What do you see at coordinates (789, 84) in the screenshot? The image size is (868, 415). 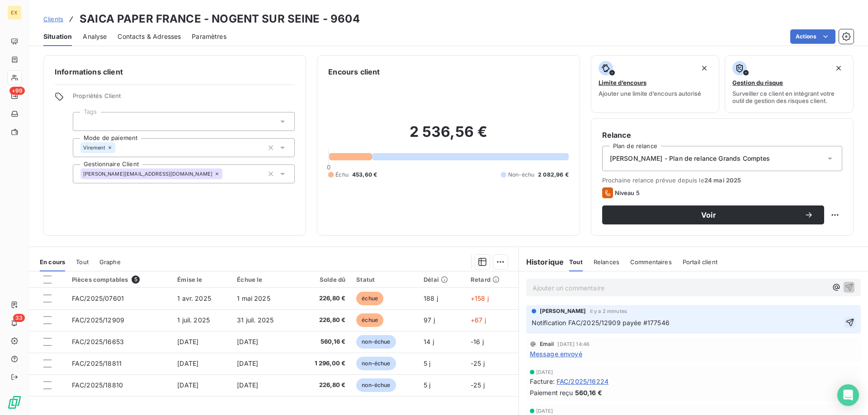 I see `button: Gestion du risqueSurveiller ce client en intégrant votre outil de gestion des risques client.` at bounding box center [789, 84].